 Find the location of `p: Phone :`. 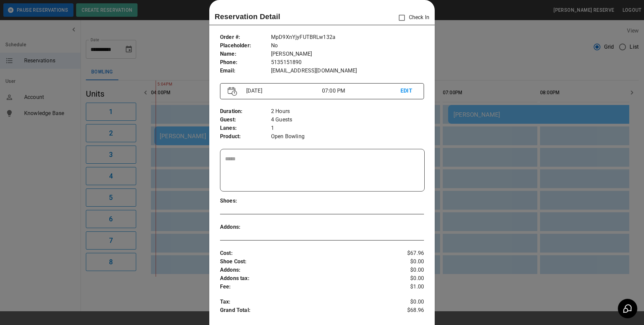

p: Phone : is located at coordinates (246, 62).